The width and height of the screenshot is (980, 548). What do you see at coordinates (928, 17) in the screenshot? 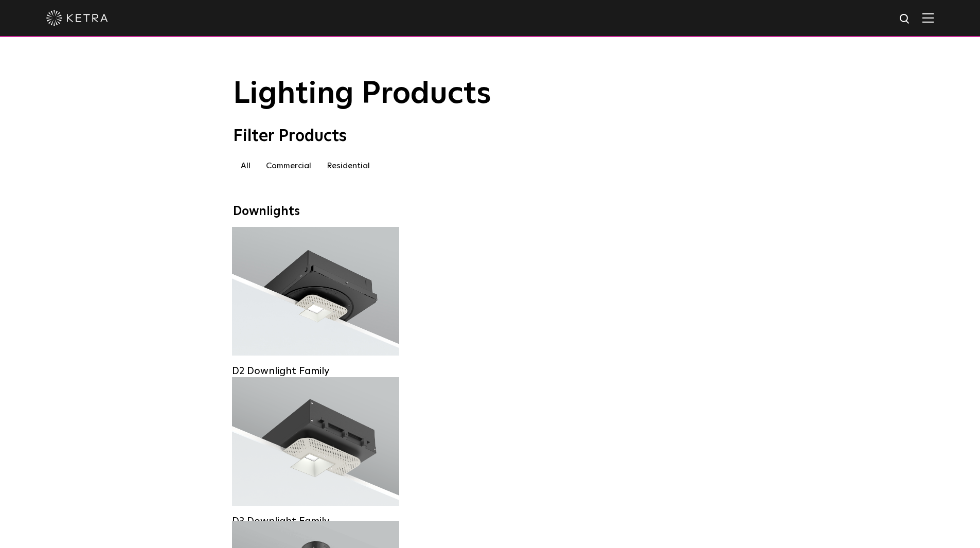
I see `img: Hamburger%20Nav.svg` at bounding box center [928, 17].